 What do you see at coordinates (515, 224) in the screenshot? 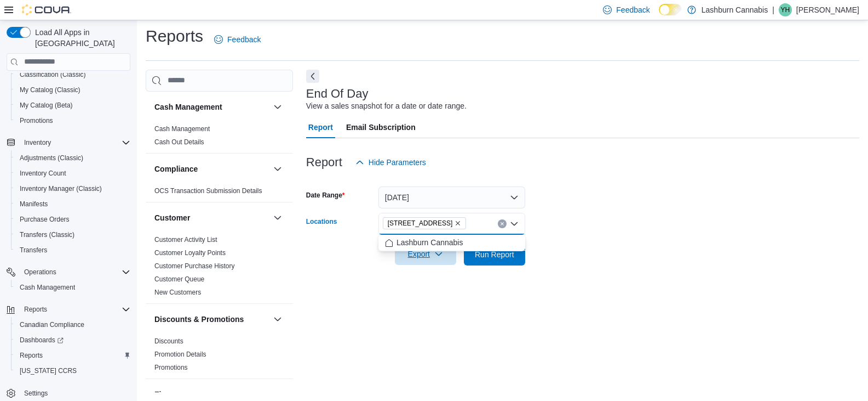
I see `button: Close list of options` at bounding box center [515, 224].